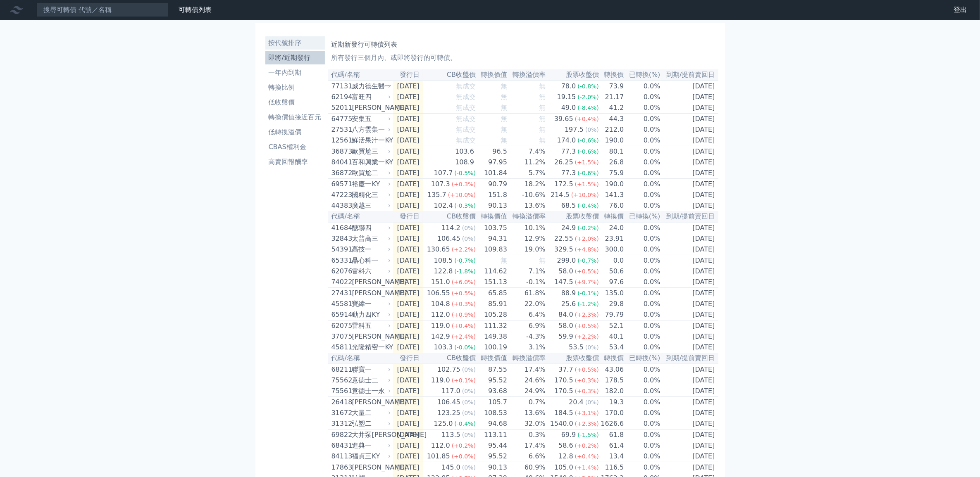  Describe the element at coordinates (569, 87) in the screenshot. I see `div: 78.0` at that location.